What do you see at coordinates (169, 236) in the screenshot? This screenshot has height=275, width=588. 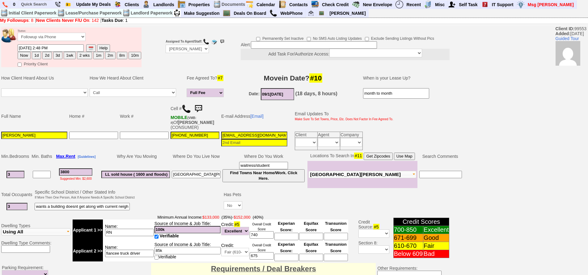 I see `span: Verifiable` at bounding box center [169, 236].